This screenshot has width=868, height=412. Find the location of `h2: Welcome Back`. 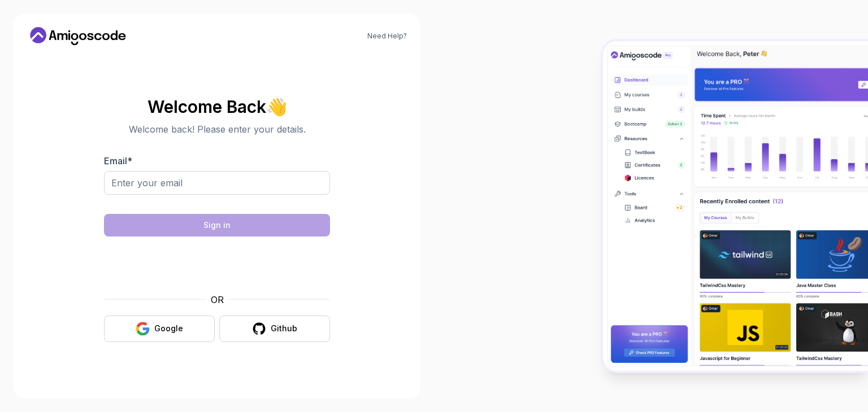

h2: Welcome Back is located at coordinates (217, 107).